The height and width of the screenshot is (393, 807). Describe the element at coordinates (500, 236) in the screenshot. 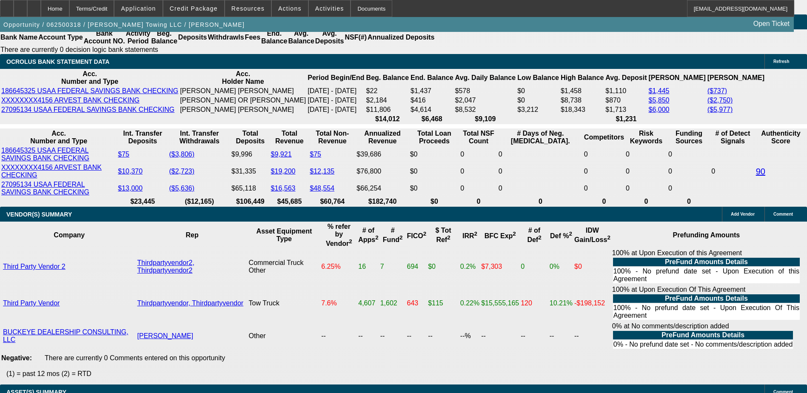

I see `b: BFC Exp` at that location.